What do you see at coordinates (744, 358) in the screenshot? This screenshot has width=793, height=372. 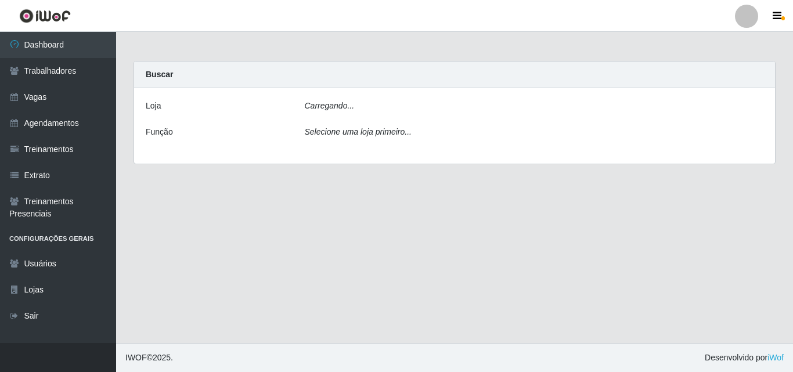 I see `span: Desenvolvido por` at bounding box center [744, 358].